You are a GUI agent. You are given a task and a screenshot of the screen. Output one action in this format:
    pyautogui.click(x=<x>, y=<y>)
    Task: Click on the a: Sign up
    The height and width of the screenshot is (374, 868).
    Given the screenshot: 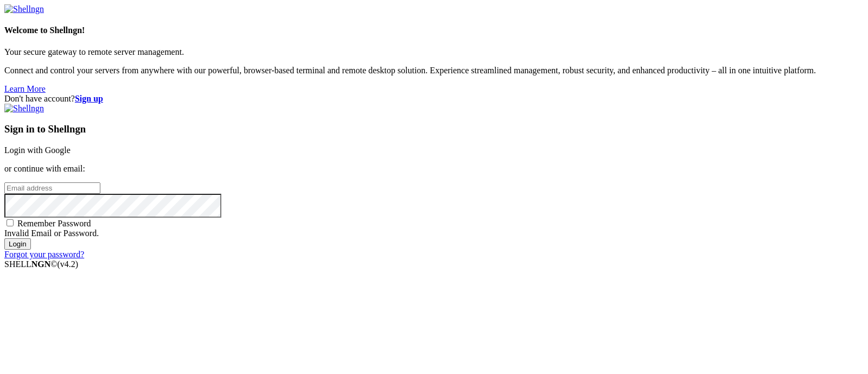 What is the action you would take?
    pyautogui.click(x=89, y=98)
    